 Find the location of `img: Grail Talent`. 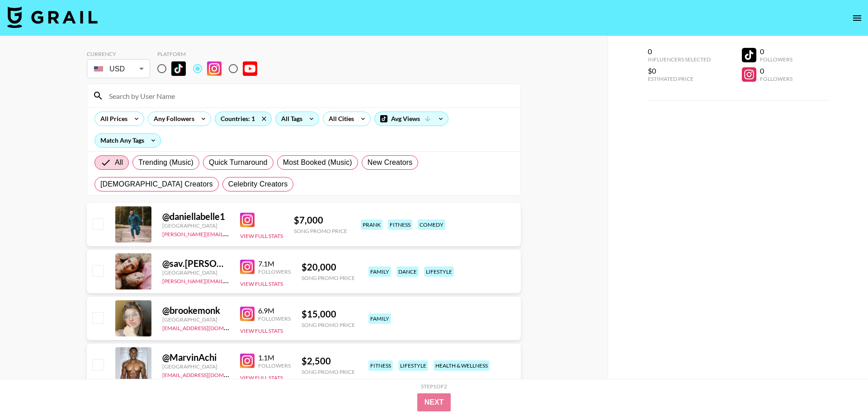

img: Grail Talent is located at coordinates (52, 17).